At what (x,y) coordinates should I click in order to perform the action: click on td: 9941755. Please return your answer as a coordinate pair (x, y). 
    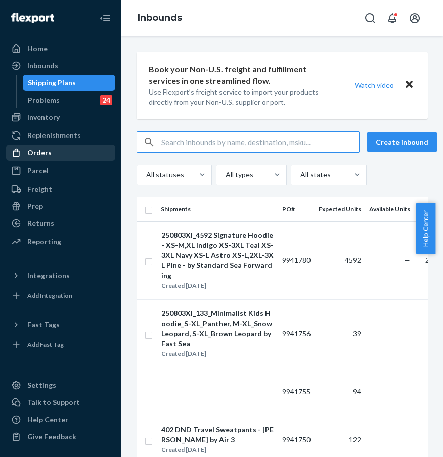
    Looking at the image, I should click on (296, 392).